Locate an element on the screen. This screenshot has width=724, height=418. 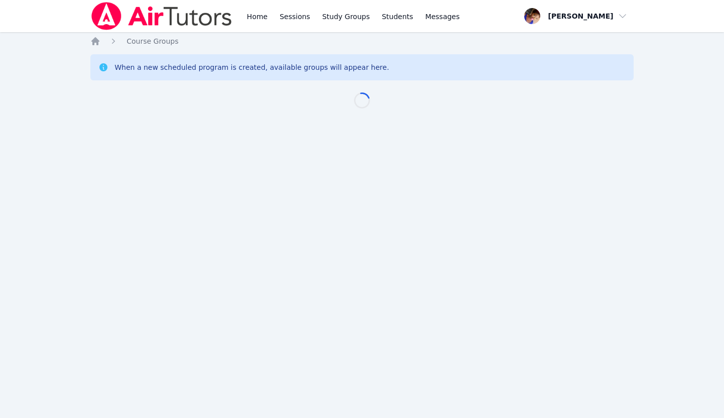
img: Air Tutors is located at coordinates (161, 16).